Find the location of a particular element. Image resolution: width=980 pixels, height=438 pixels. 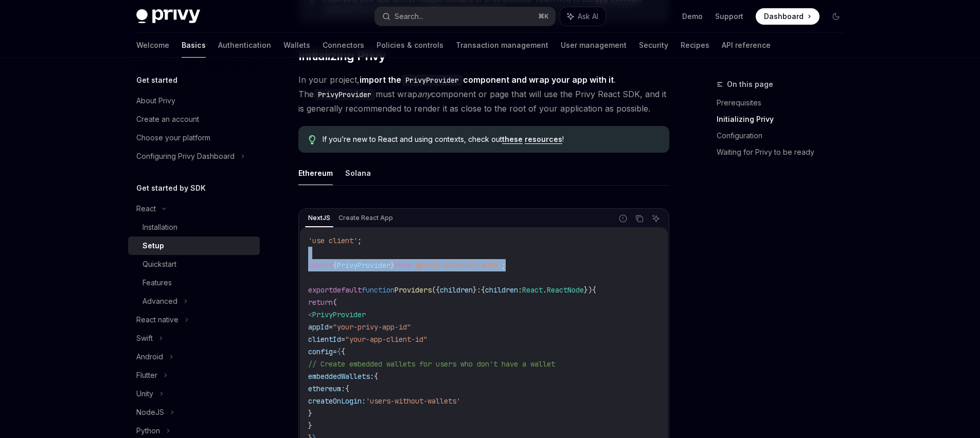

a: Authentication is located at coordinates (245, 45).